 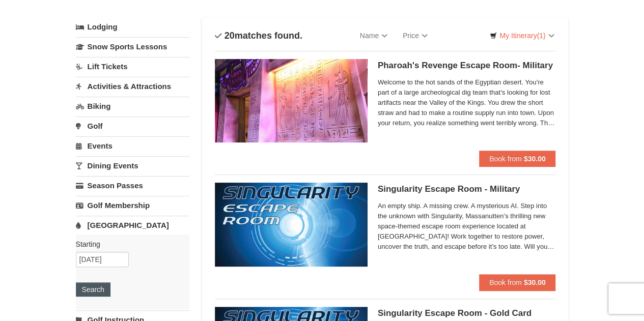 I want to click on span: 20, so click(x=229, y=35).